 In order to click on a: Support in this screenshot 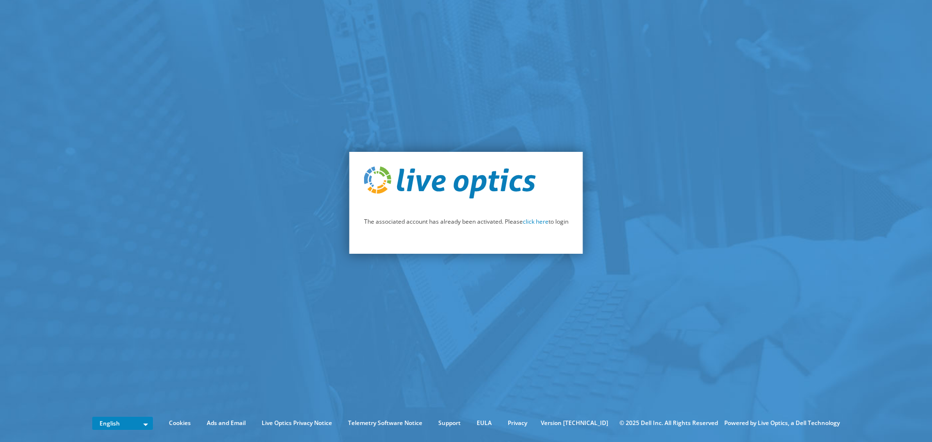, I will do `click(450, 423)`.